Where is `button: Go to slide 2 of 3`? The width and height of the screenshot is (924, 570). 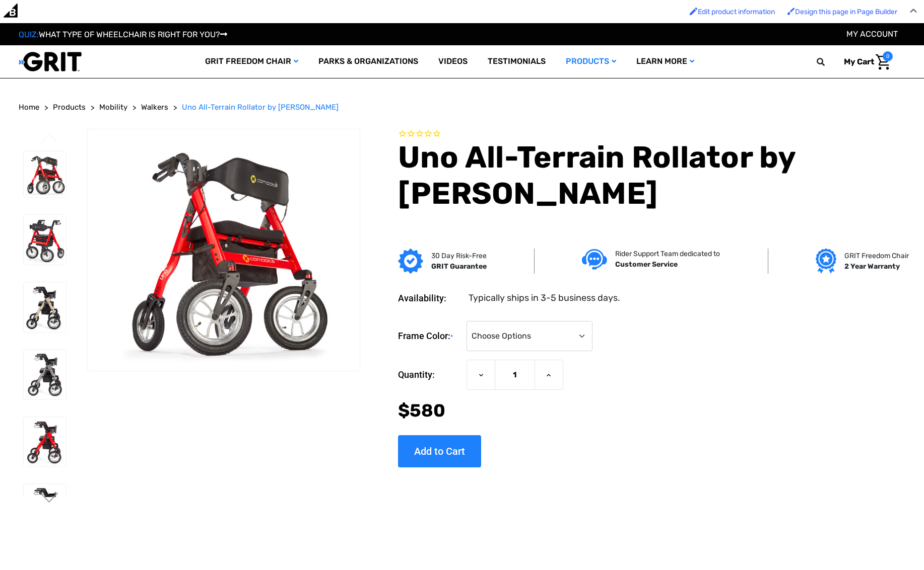 button: Go to slide 2 of 3 is located at coordinates (50, 499).